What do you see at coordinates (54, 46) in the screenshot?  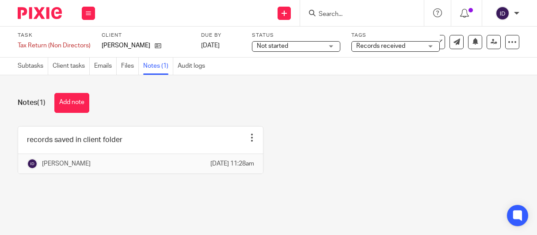 I see `div: Tax Return (Non Directors)` at bounding box center [54, 46].